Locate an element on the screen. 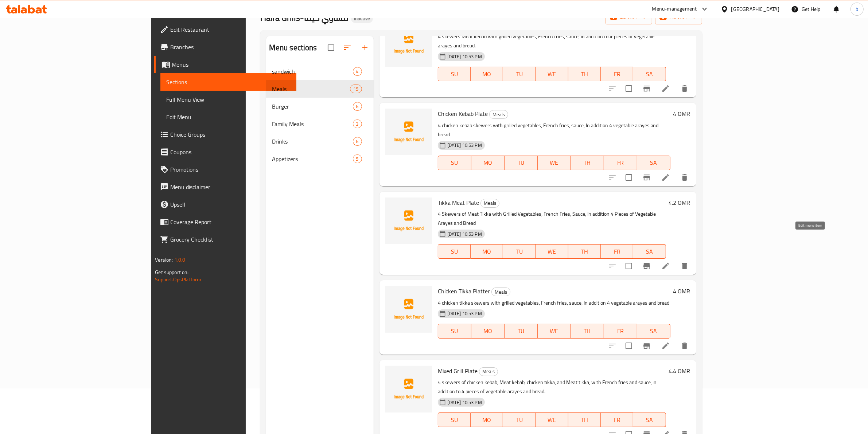  img: Mixed Grill Plate is located at coordinates (409, 389).